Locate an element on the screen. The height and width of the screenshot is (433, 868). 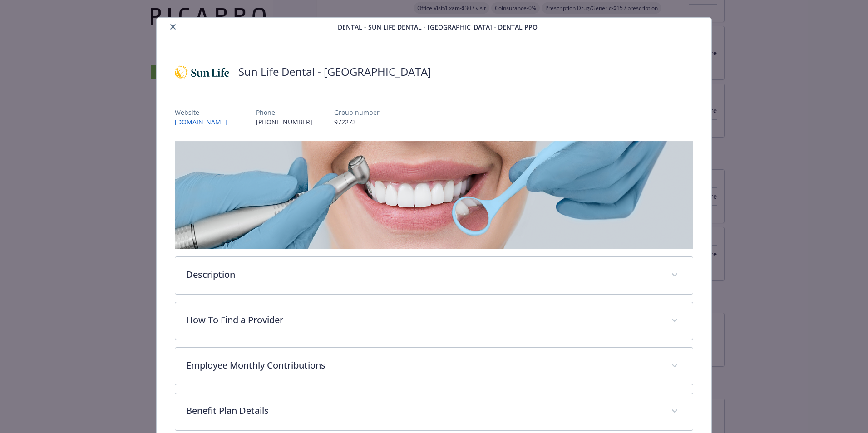
div: Description is located at coordinates (434, 275).